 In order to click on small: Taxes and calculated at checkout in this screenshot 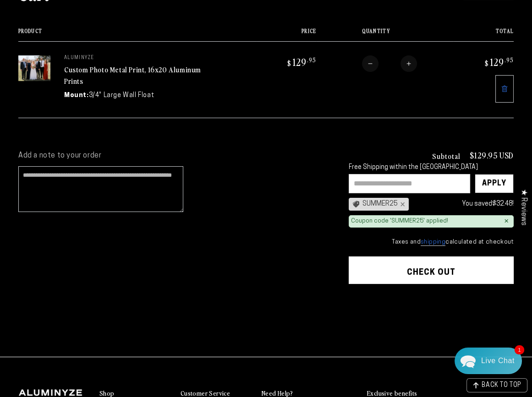, I will do `click(432, 243)`.